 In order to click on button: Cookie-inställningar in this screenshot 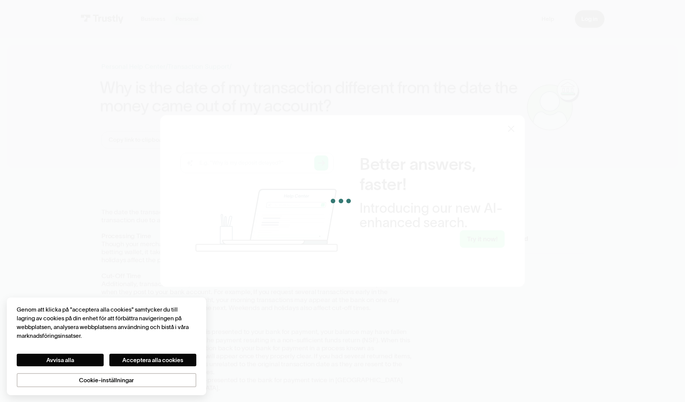, I will do `click(106, 379)`.